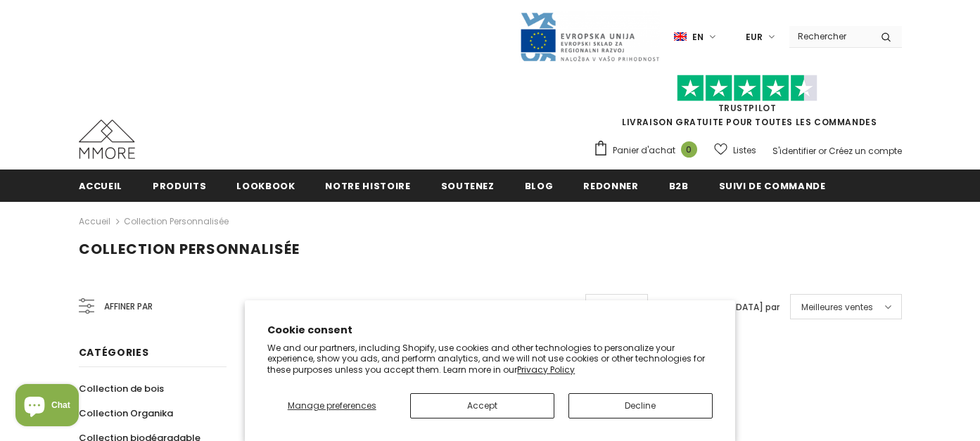 The height and width of the screenshot is (441, 980). What do you see at coordinates (698, 37) in the screenshot?
I see `span: en` at bounding box center [698, 37].